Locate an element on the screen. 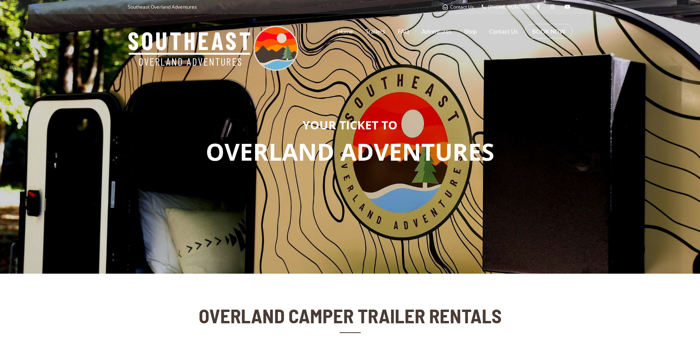 The height and width of the screenshot is (353, 700). p: Southeast Overland Adventures is located at coordinates (162, 7).